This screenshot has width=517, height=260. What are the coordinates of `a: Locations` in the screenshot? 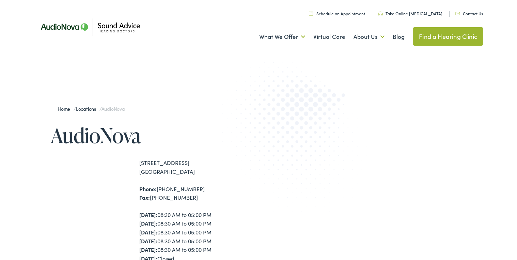 It's located at (87, 109).